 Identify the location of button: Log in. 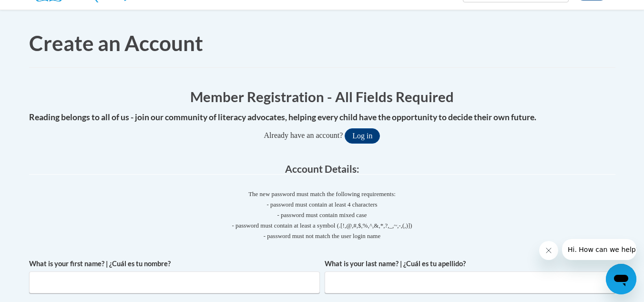
(363, 136).